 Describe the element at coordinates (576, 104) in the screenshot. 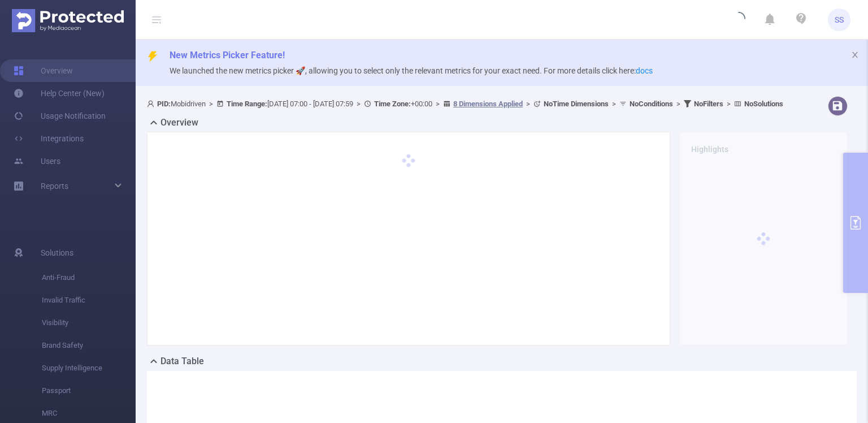

I see `b: No Time Dimensions` at that location.